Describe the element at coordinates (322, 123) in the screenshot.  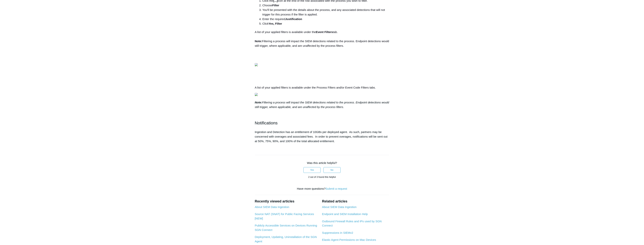
I see `h2: Notifications` at that location.